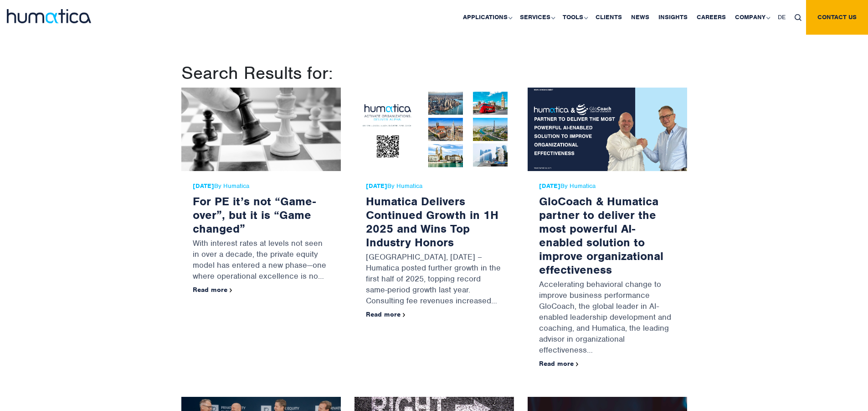 The height and width of the screenshot is (411, 868). What do you see at coordinates (607, 318) in the screenshot?
I see `p: Accelerating behavioral change to improve business performance GloCoach, the global leader in AI-...` at bounding box center [607, 318].